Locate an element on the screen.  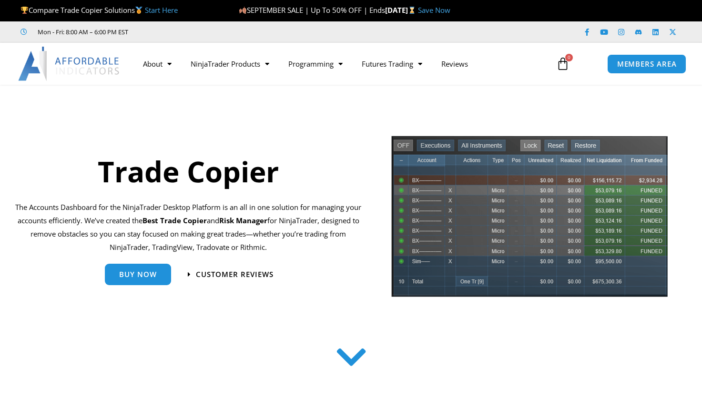
b: Best Trade Copier is located at coordinates (174, 221).